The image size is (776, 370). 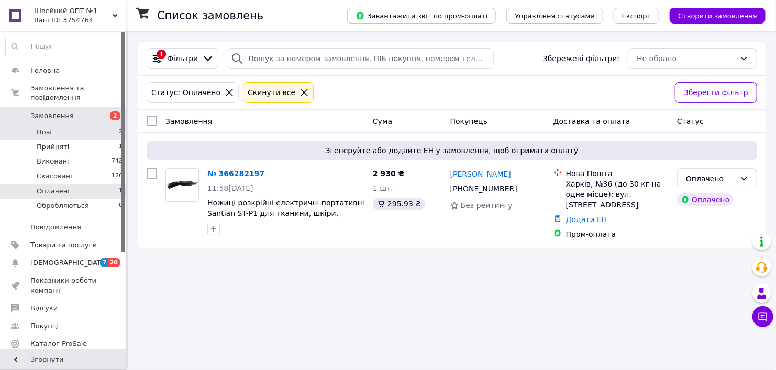 I want to click on a: Створити замовлення, so click(x=712, y=15).